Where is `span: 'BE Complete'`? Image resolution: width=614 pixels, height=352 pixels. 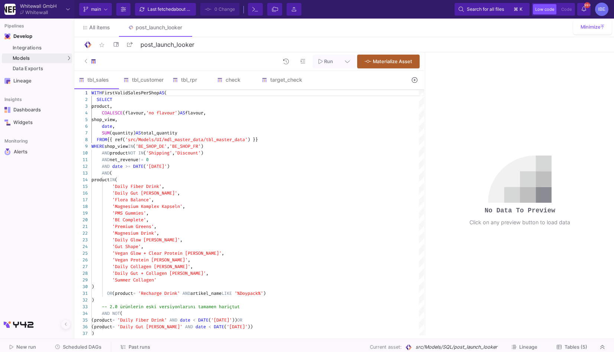
span: 'BE Complete' is located at coordinates (129, 220).